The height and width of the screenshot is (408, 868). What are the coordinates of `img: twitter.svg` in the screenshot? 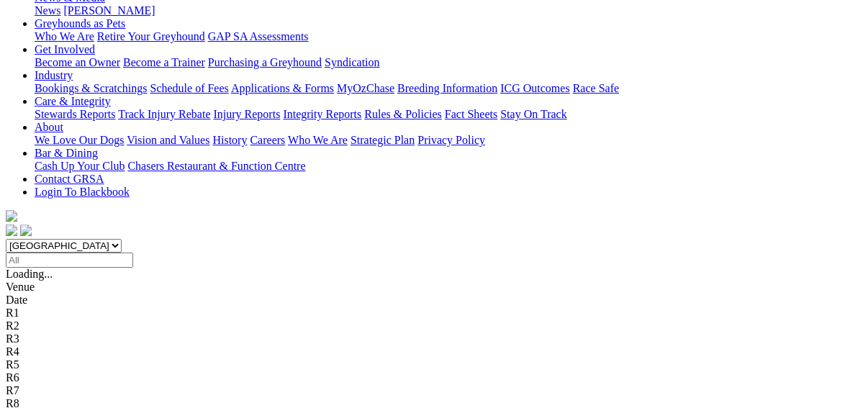 It's located at (26, 230).